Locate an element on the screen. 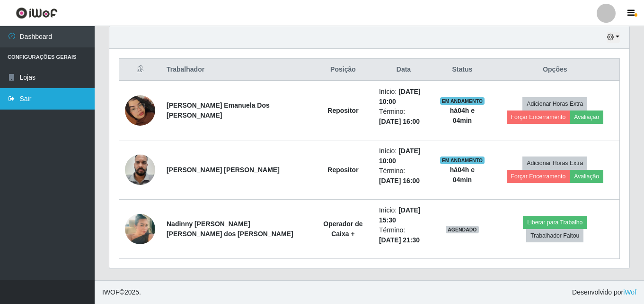  th: Opções is located at coordinates (555, 70).